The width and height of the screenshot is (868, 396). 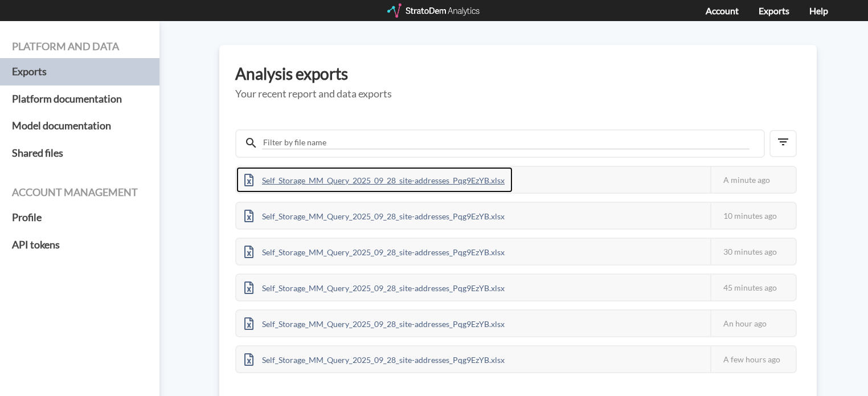 What do you see at coordinates (753, 287) in the screenshot?
I see `div: 45 minutes ago` at bounding box center [753, 287].